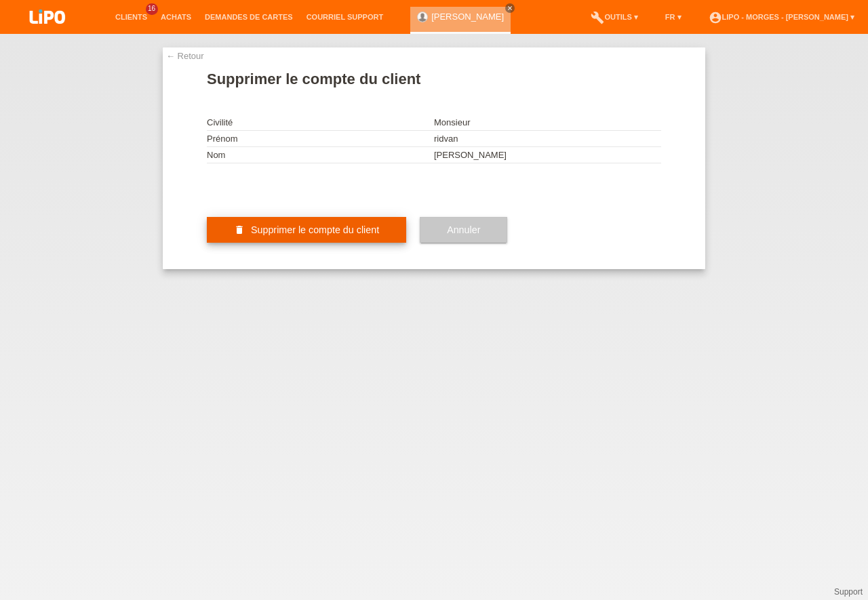 Image resolution: width=868 pixels, height=600 pixels. What do you see at coordinates (463, 230) in the screenshot?
I see `button: Annuler` at bounding box center [463, 230].